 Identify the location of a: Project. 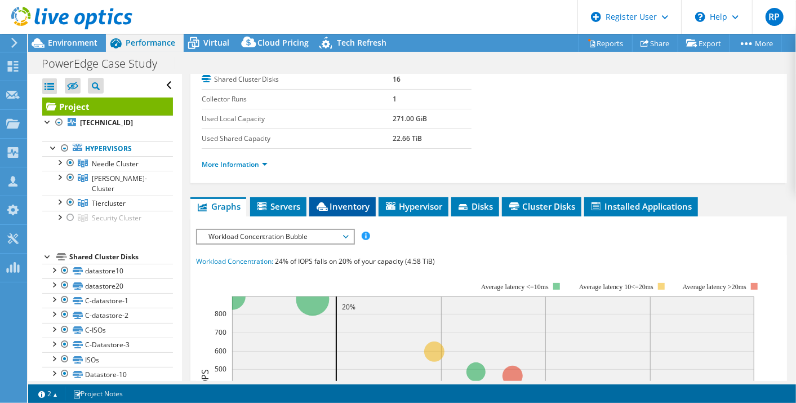
(108, 106).